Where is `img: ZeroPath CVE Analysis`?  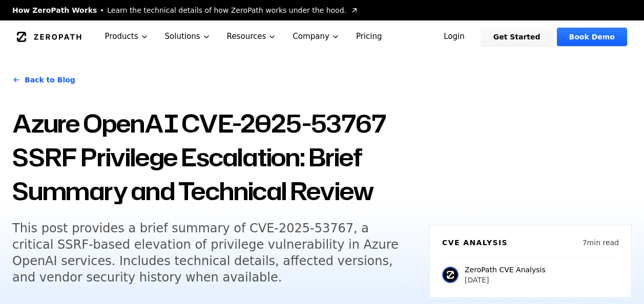
img: ZeroPath CVE Analysis is located at coordinates (450, 274).